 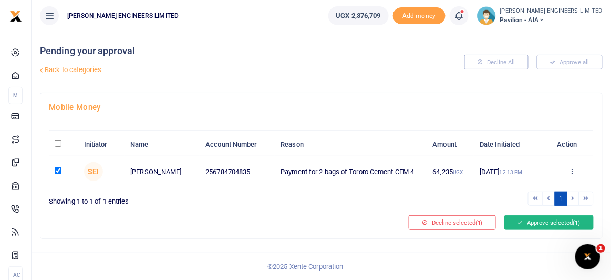 I want to click on th: : activate to sort column descending, so click(x=63, y=145).